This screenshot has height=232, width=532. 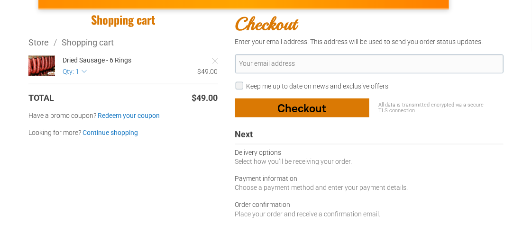 I want to click on div: Order confirmation, so click(x=369, y=205).